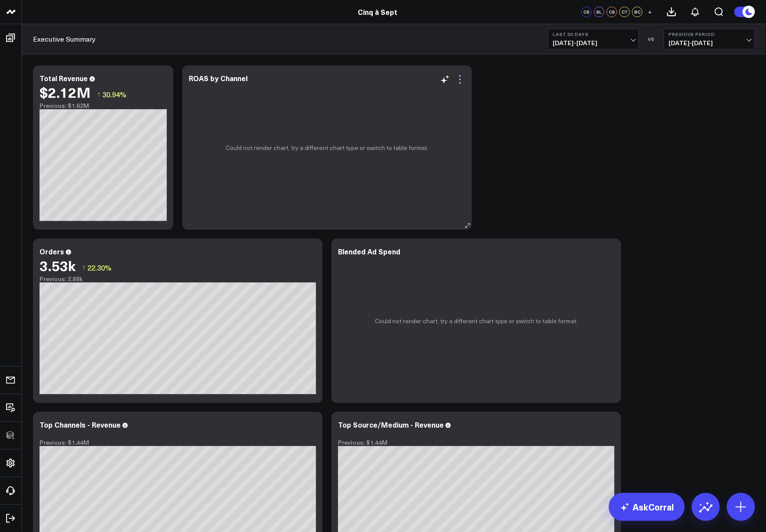 This screenshot has width=766, height=532. Describe the element at coordinates (594, 35) in the screenshot. I see `b: Last 30 Days` at that location.